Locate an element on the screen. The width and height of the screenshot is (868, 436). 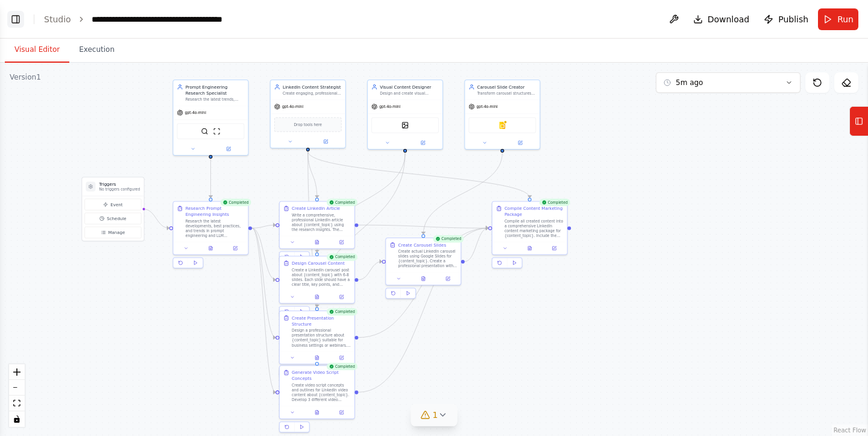
g: Edge from b3fae4c7-47b6-46b3-95db-5749cc4e456d to f1a16979-781d-401b-87dd-6364e74c9b31 is located at coordinates (476, 245).